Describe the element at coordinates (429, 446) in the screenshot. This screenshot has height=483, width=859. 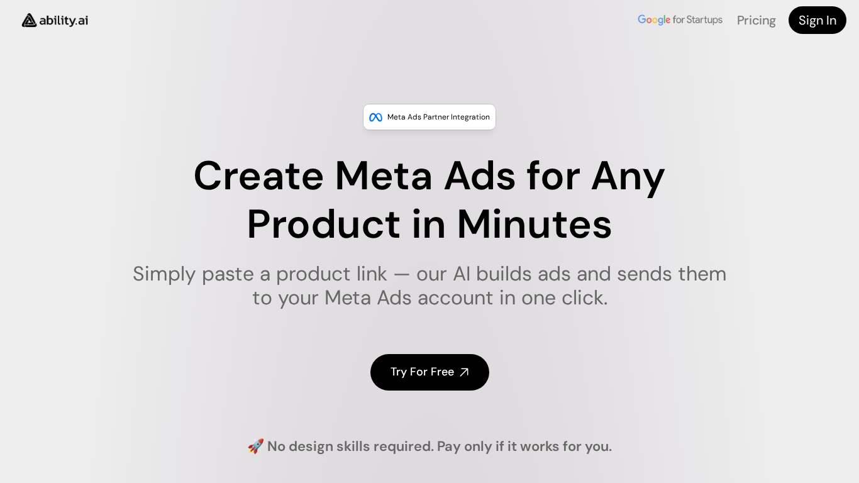
I see `h4: 🚀 No design skills required. Pay only if it works for you.` at that location.